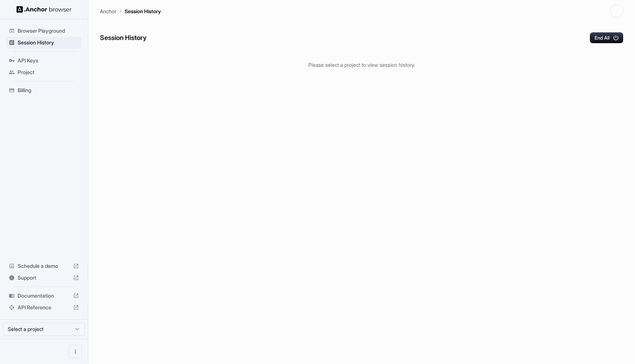 The image size is (635, 364). Describe the element at coordinates (606, 38) in the screenshot. I see `button: End All` at that location.